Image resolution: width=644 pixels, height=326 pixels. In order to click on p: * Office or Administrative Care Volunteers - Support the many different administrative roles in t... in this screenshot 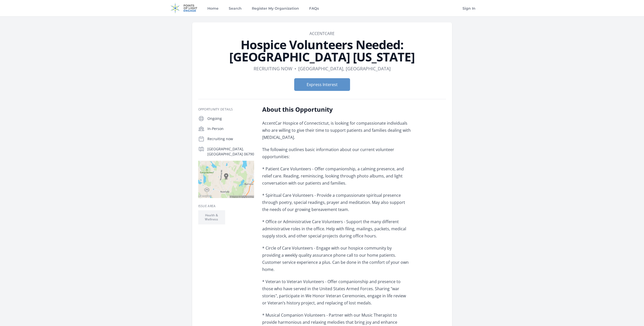, I will do `click(337, 229)`.